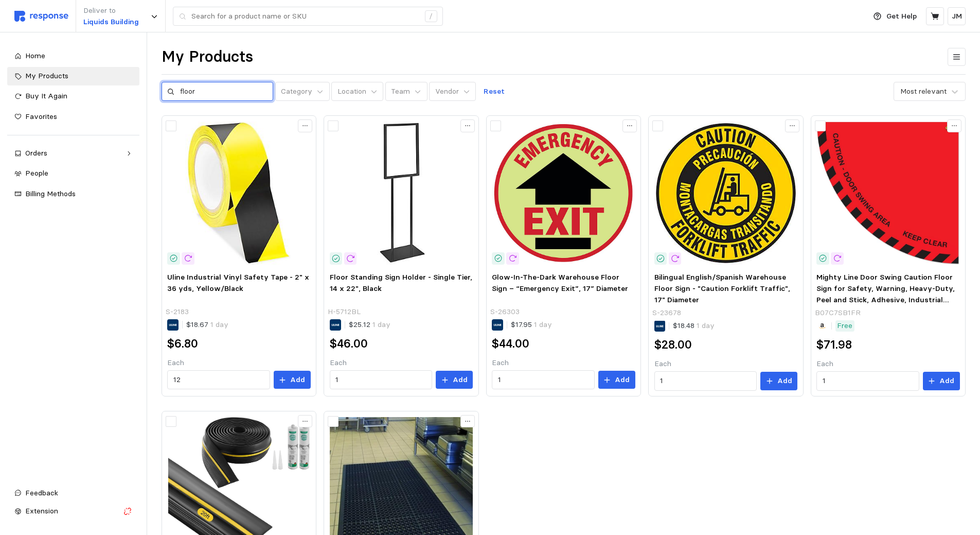 The image size is (980, 535). What do you see at coordinates (73, 56) in the screenshot?
I see `a: Home` at bounding box center [73, 56].